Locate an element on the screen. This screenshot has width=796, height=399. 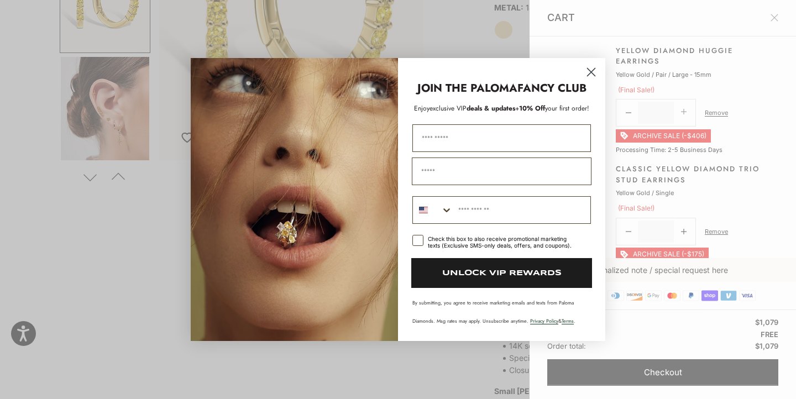
input: Phone Number is located at coordinates (521, 210).